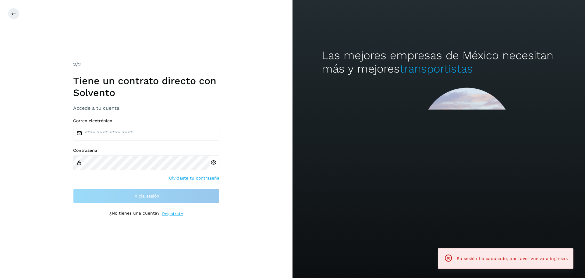  I want to click on span: transportistas, so click(436, 69).